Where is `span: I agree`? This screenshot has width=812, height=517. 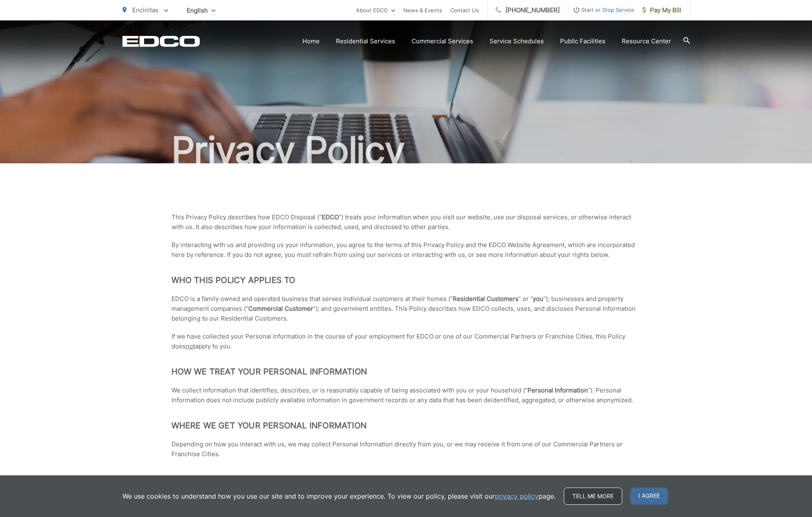
span: I agree is located at coordinates (649, 496).